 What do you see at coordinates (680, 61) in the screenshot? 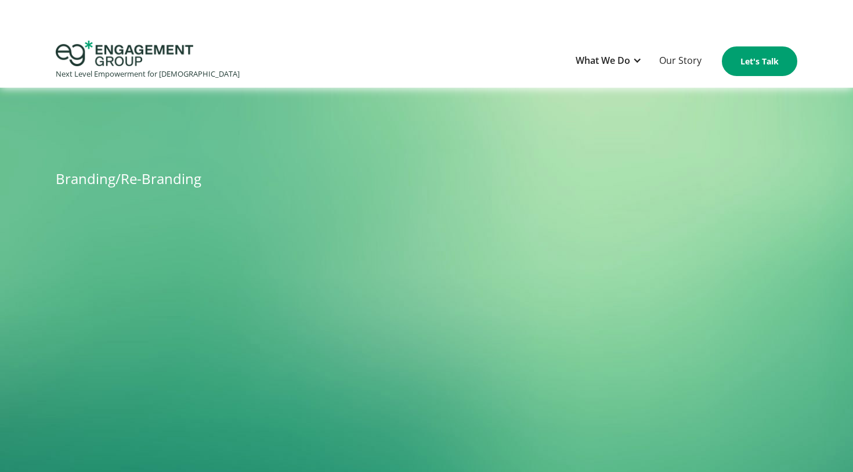
I see `a: Our Story` at bounding box center [680, 61].